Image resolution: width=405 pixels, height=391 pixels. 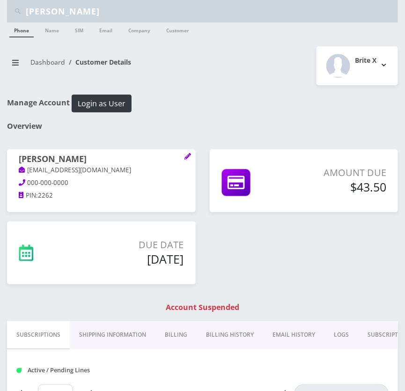 What do you see at coordinates (341, 173) in the screenshot?
I see `p: Amount Due` at bounding box center [341, 173].